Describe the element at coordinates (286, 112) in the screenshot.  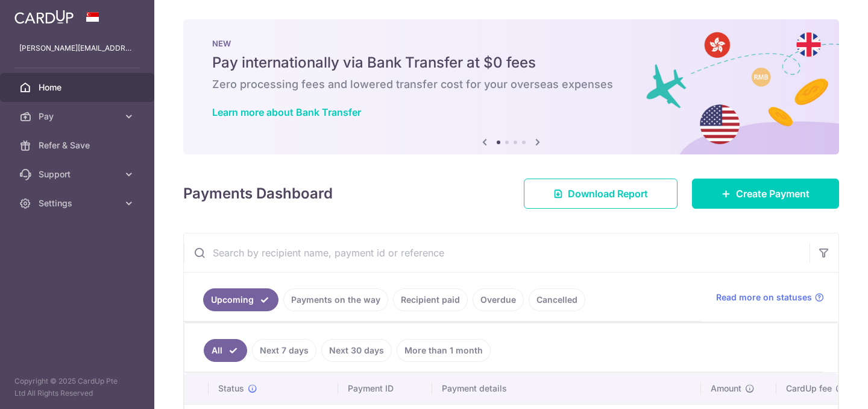
I see `a: Learn more about Bank Transfer` at that location.